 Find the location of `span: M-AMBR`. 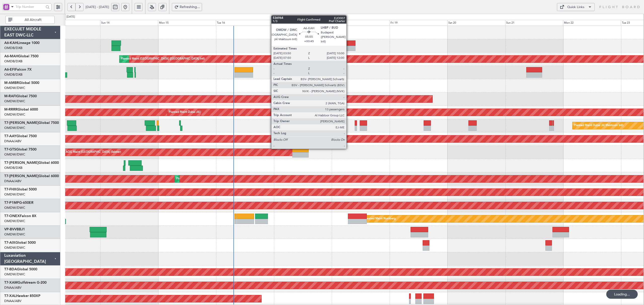

span: M-AMBR is located at coordinates (12, 83).